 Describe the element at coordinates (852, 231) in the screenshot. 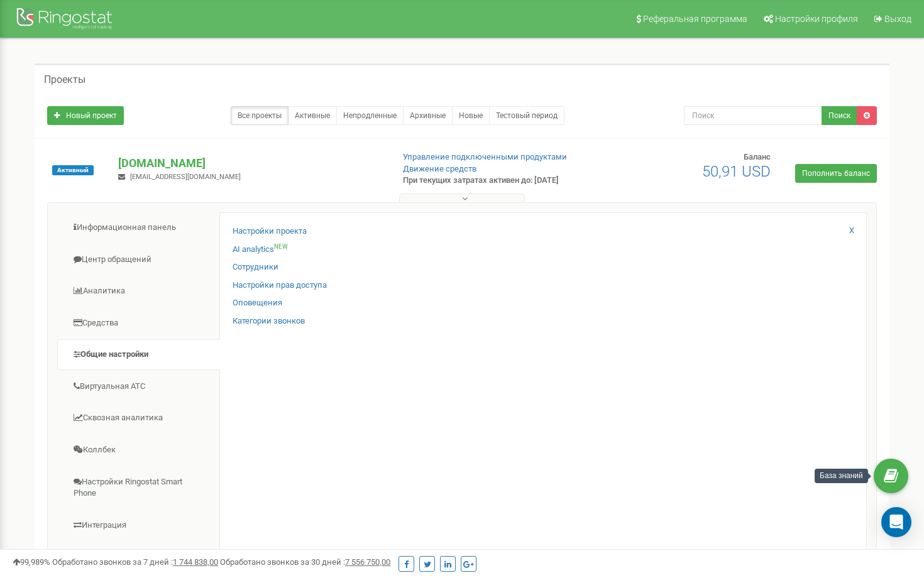

I see `a: X` at that location.